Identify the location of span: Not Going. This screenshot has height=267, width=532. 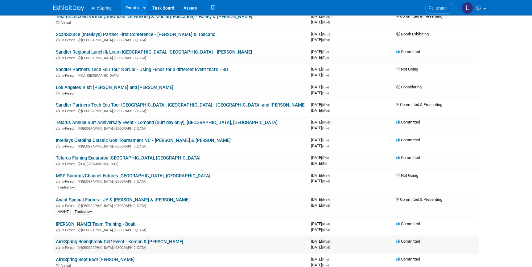
(407, 175).